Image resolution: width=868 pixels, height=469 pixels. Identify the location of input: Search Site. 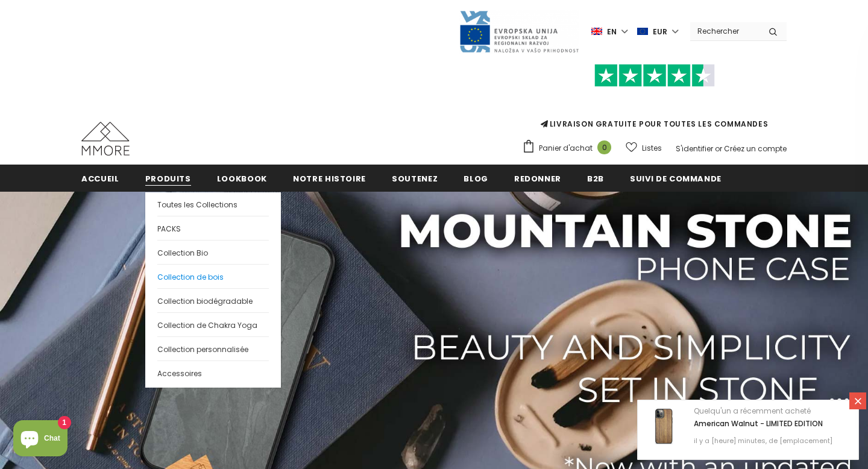
(724, 31).